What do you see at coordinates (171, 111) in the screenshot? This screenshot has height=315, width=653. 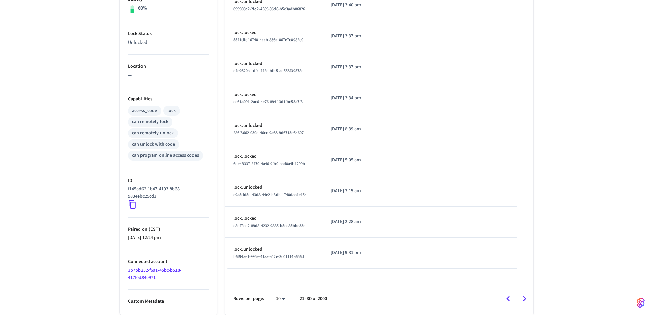 I see `div: lock` at bounding box center [171, 111].